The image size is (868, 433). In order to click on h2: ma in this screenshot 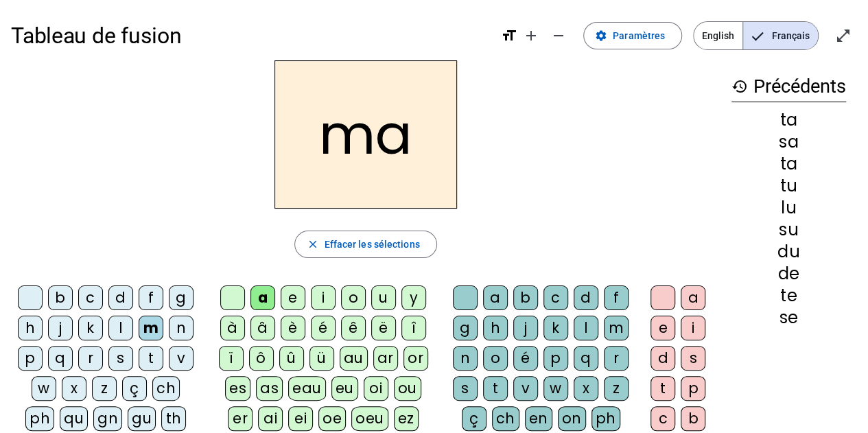, I will do `click(366, 135)`.